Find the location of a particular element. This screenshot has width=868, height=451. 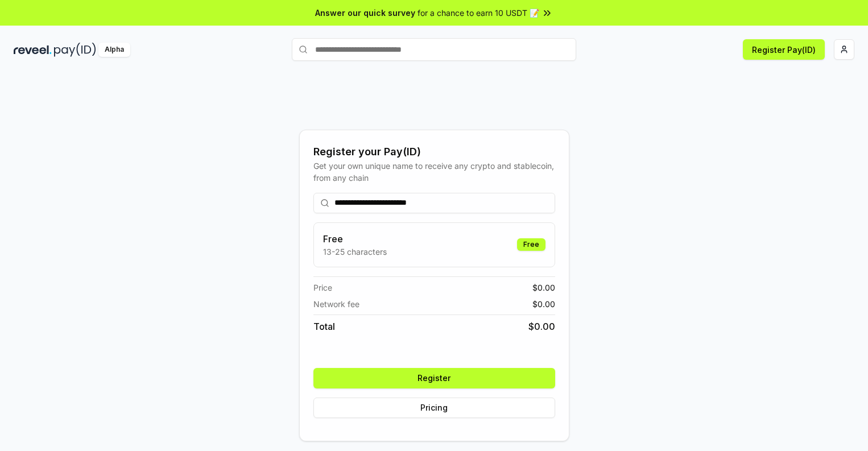

span: Answer our quick survey is located at coordinates (365, 13).